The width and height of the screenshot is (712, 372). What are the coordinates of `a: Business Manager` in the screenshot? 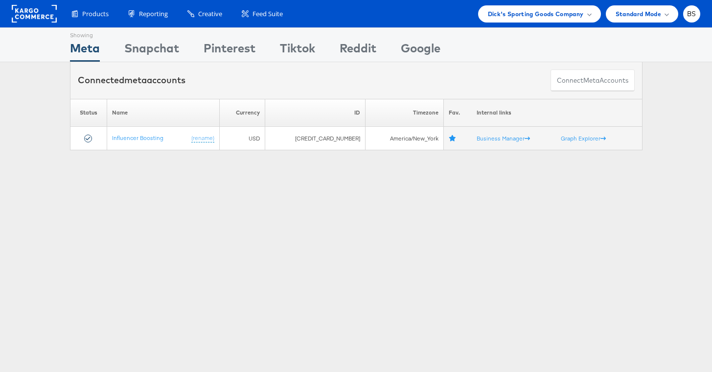 It's located at (503, 138).